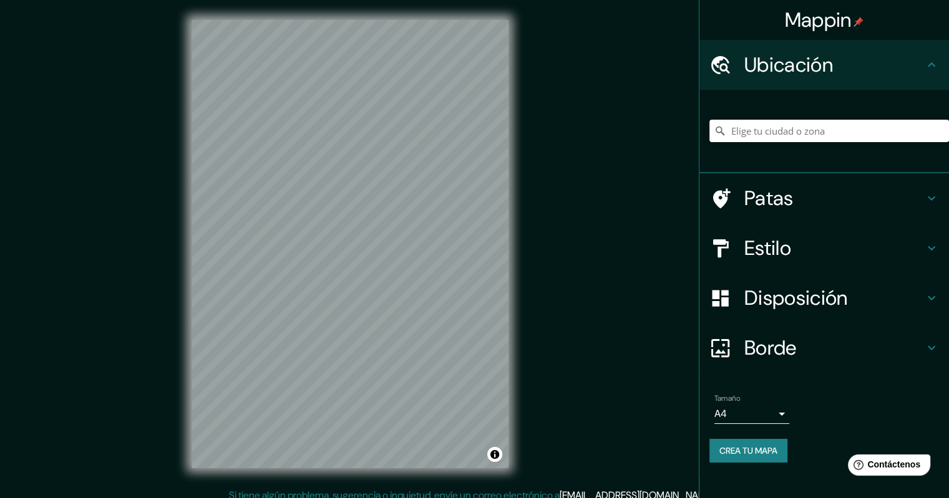  What do you see at coordinates (767, 248) in the screenshot?
I see `font: Estilo` at bounding box center [767, 248].